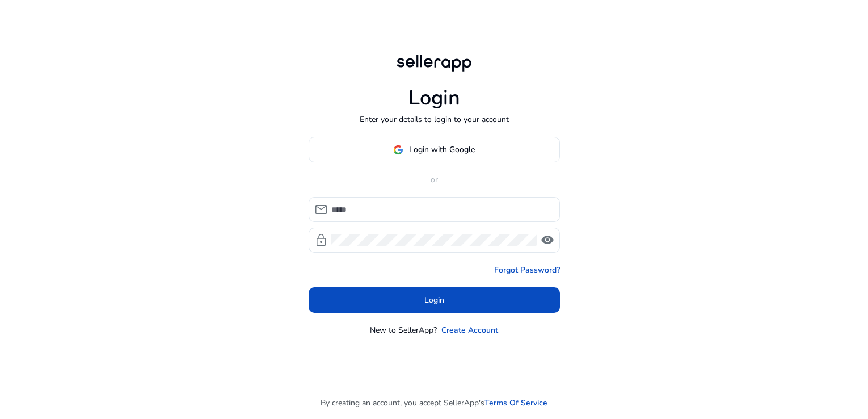  What do you see at coordinates (516, 402) in the screenshot?
I see `a: Terms Of Service` at bounding box center [516, 402].